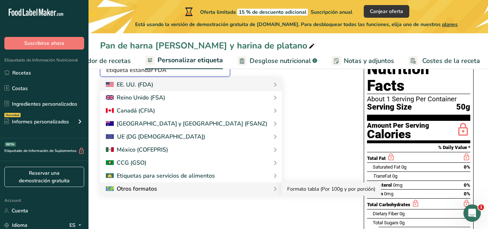 The image size is (488, 229). I want to click on span: Fat, so click(382, 175).